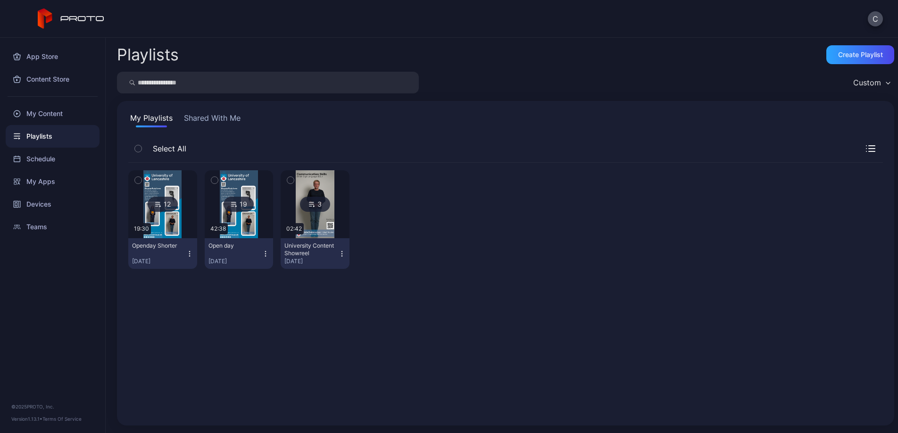 The image size is (898, 433). Describe the element at coordinates (860, 55) in the screenshot. I see `button: Create Playlist` at that location.